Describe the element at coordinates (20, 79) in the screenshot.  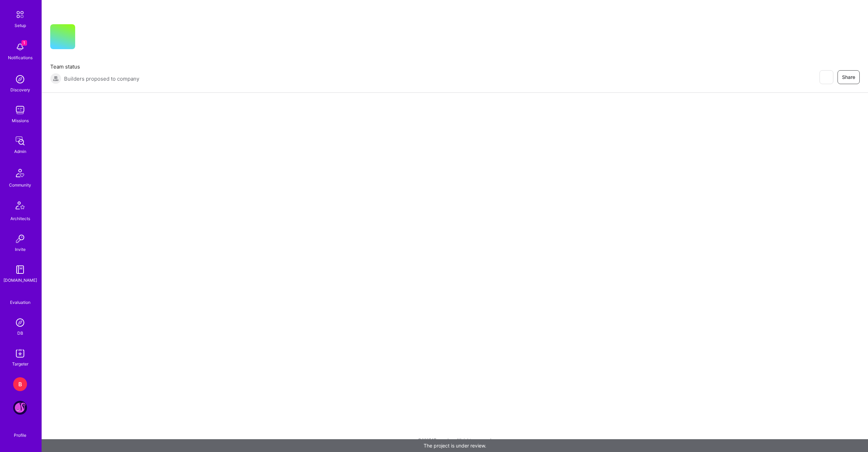
I see `img: discovery` at that location.